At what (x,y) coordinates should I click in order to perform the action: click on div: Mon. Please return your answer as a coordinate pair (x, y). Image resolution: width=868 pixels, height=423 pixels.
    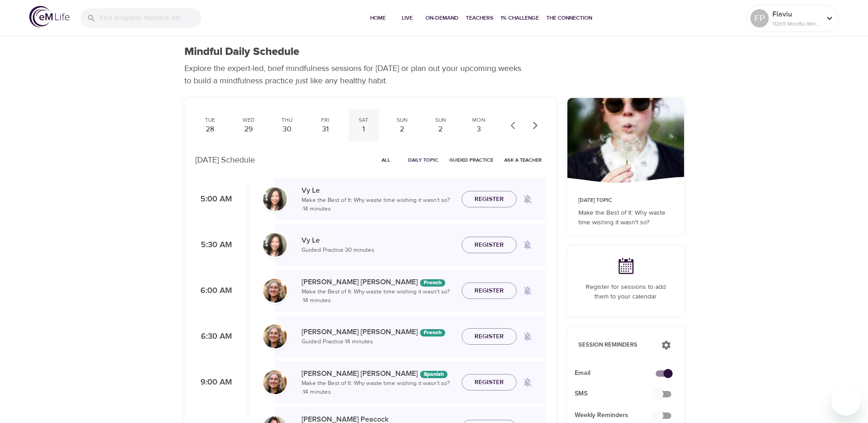
    Looking at the image, I should click on (479, 120).